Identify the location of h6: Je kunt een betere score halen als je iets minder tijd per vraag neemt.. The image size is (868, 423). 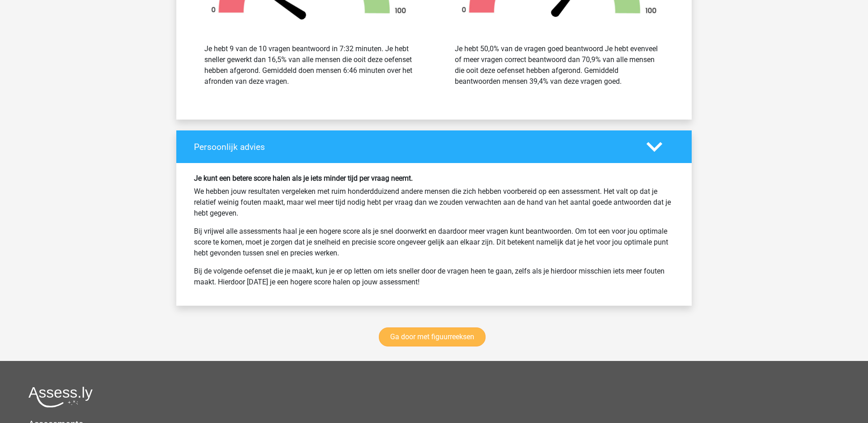
(434, 178).